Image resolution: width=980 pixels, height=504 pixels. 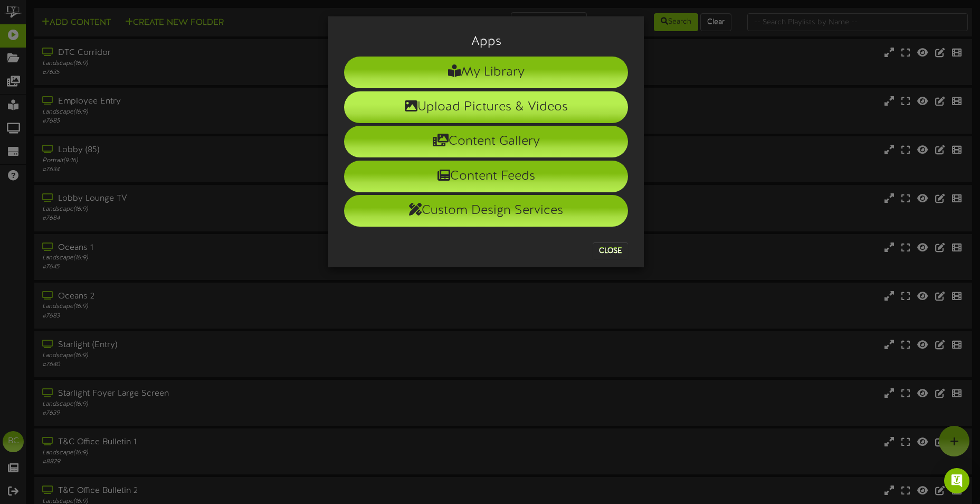 What do you see at coordinates (486, 142) in the screenshot?
I see `li: Content Gallery` at bounding box center [486, 142].